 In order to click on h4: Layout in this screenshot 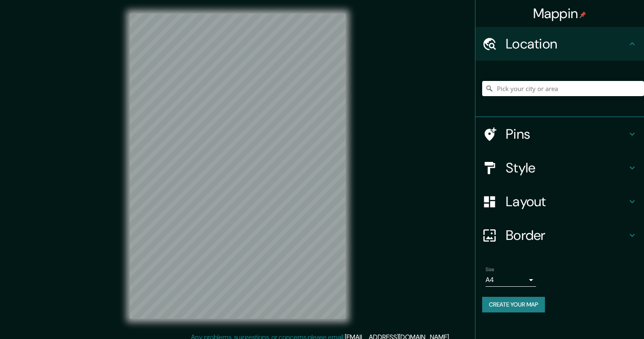, I will do `click(566, 201)`.